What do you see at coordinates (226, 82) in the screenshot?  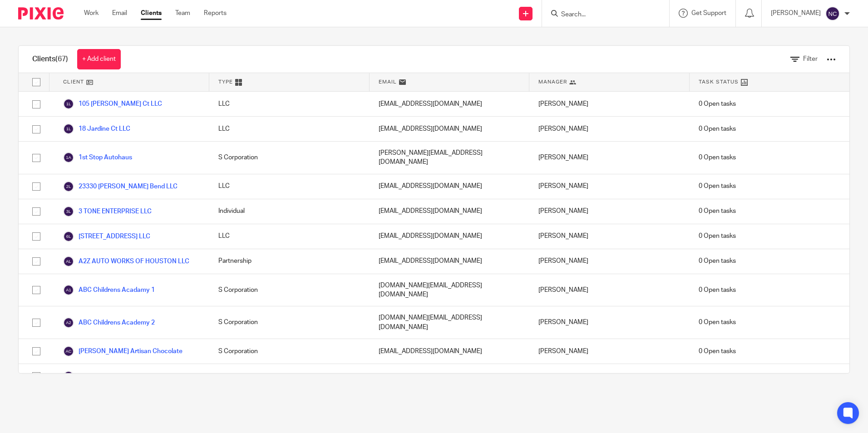 I see `span: Type` at bounding box center [226, 82].